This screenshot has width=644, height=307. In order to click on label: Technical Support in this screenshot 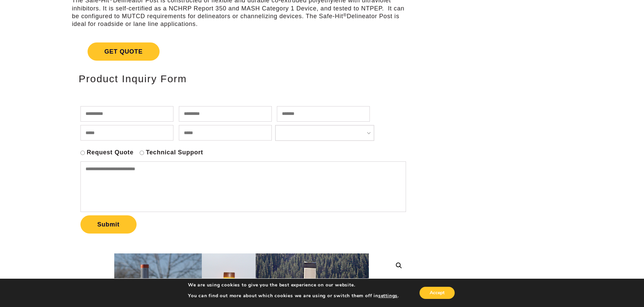, I will do `click(174, 152)`.